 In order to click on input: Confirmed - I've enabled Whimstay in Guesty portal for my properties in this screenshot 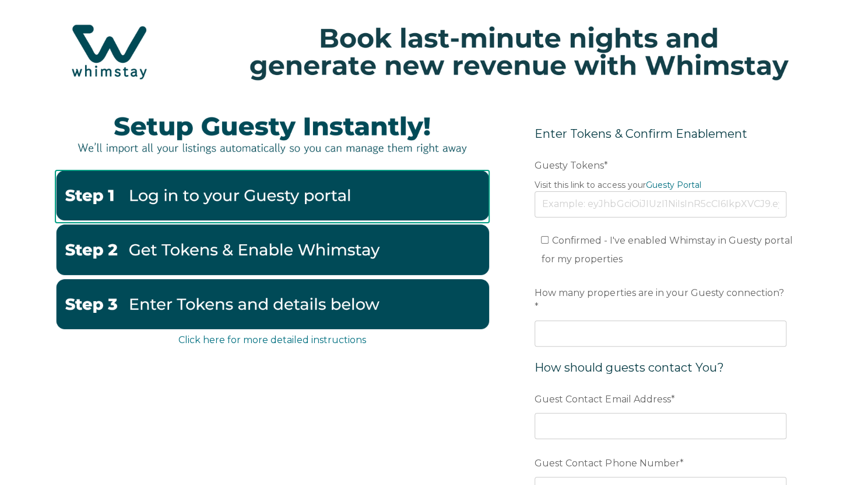, I will do `click(544, 240)`.